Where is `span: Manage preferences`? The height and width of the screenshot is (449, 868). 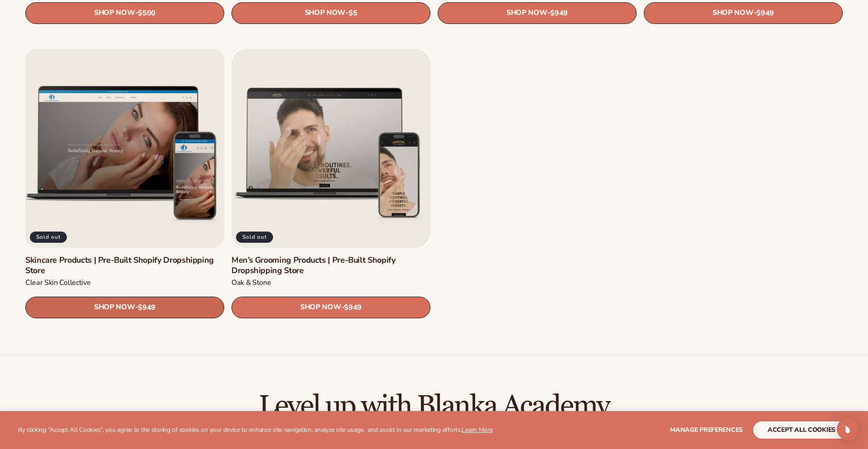 span: Manage preferences is located at coordinates (707, 429).